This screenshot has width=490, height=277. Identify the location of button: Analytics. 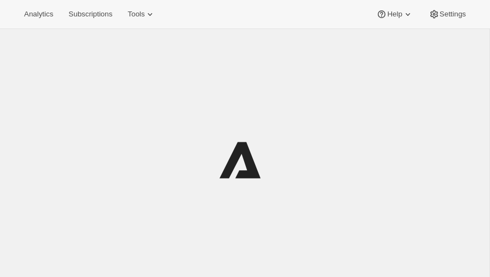
(38, 14).